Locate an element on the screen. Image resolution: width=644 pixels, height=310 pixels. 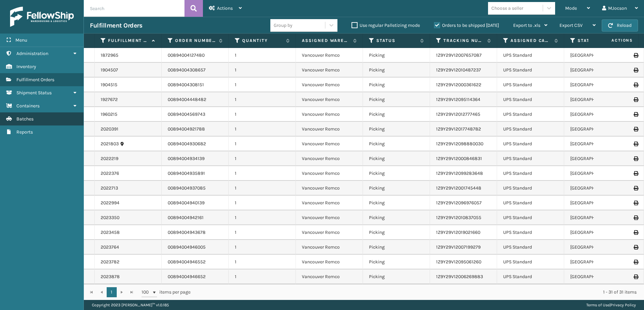
a: 2023350 is located at coordinates (110, 218).